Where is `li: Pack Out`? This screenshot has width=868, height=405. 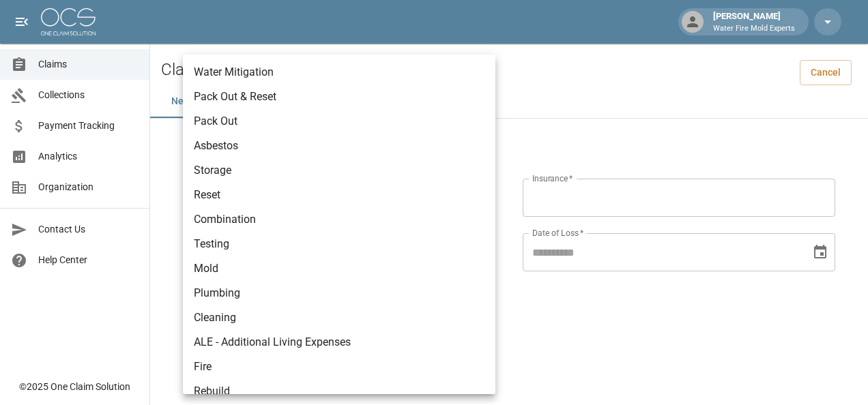
li: Pack Out is located at coordinates (339, 122).